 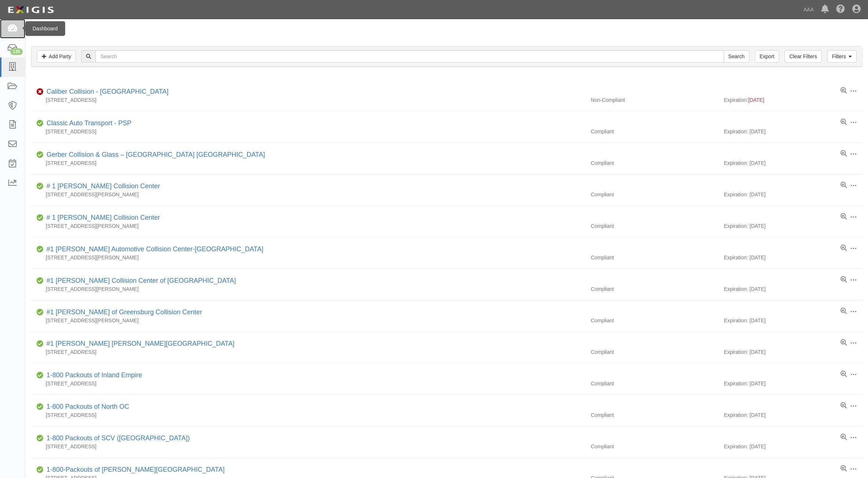 What do you see at coordinates (767, 56) in the screenshot?
I see `a: Export` at bounding box center [767, 56].